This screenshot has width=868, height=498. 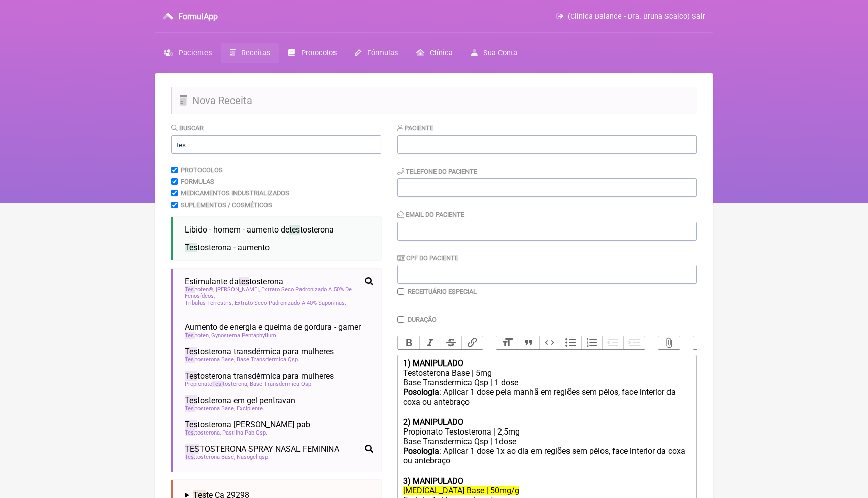 I want to click on button: Quote, so click(x=528, y=343).